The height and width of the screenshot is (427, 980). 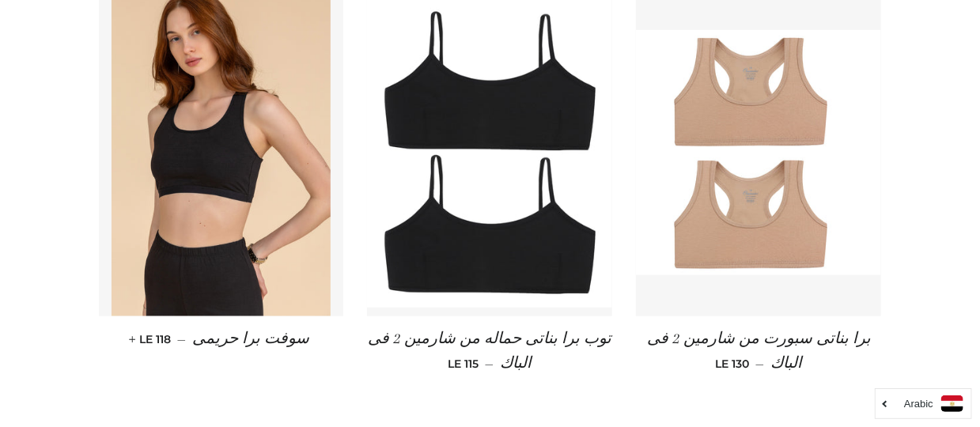 I want to click on a: Arabic, so click(x=922, y=404).